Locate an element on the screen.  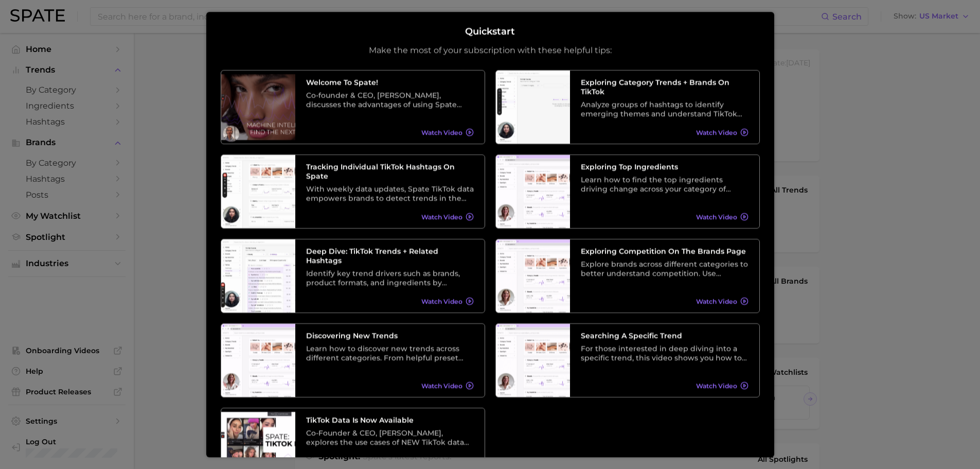
h3: TikTok data is now available is located at coordinates (390, 420).